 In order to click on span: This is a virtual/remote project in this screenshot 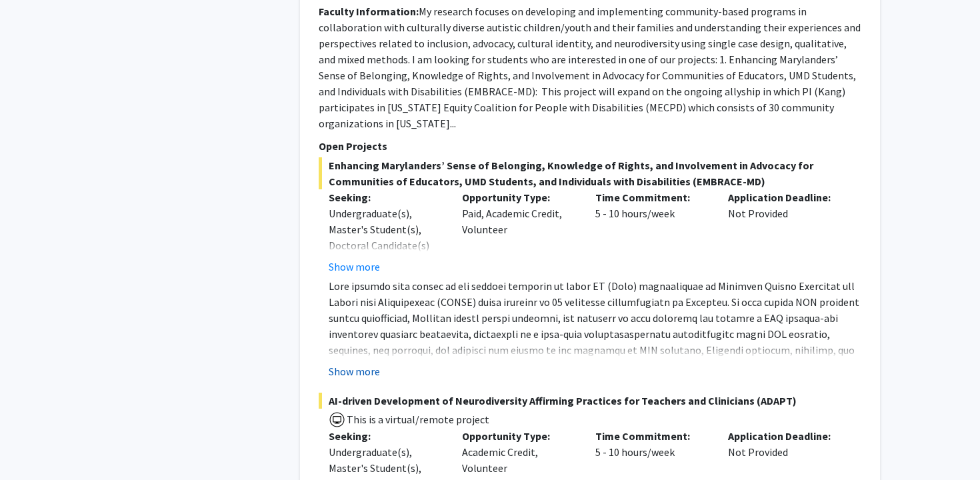, I will do `click(417, 419)`.